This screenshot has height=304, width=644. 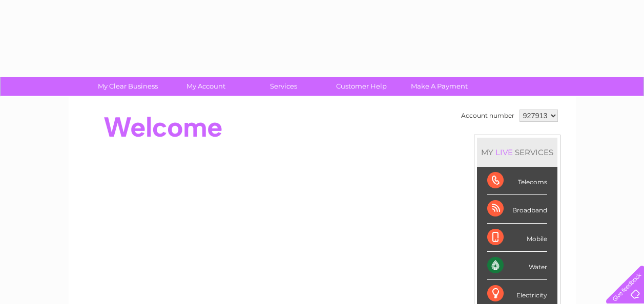 What do you see at coordinates (439, 86) in the screenshot?
I see `a: Make A Payment` at bounding box center [439, 86].